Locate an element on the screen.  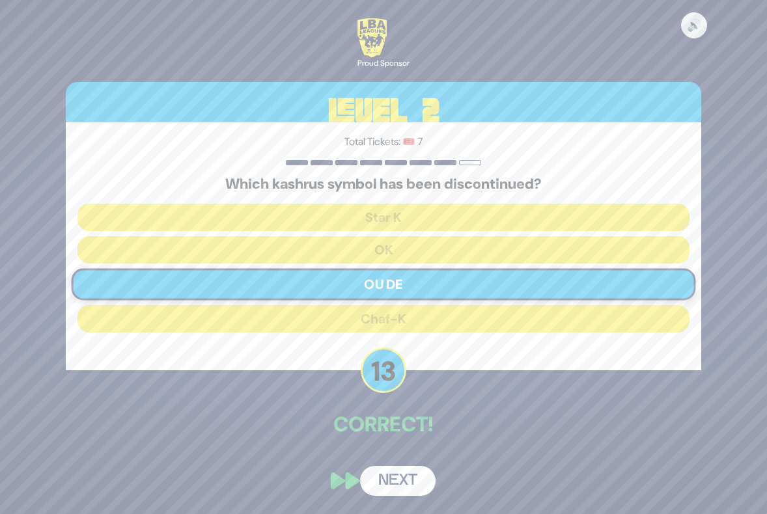
h3: Level 2 is located at coordinates (383, 111).